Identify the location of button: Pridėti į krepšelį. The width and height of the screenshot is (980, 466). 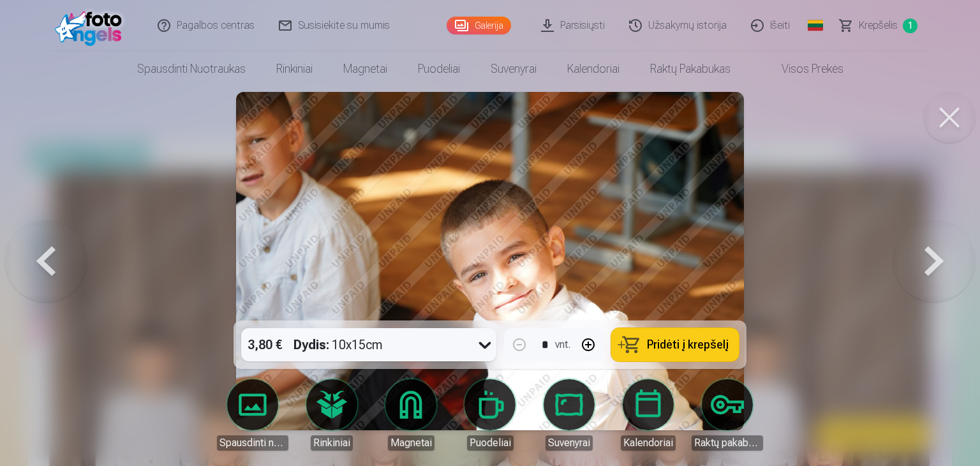
(675, 345).